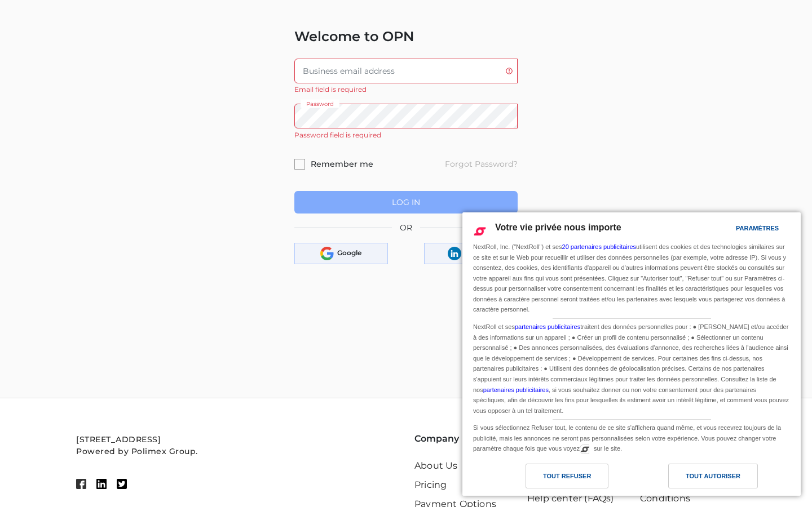 The image size is (812, 507). I want to click on img: linkedin logo, so click(102, 484).